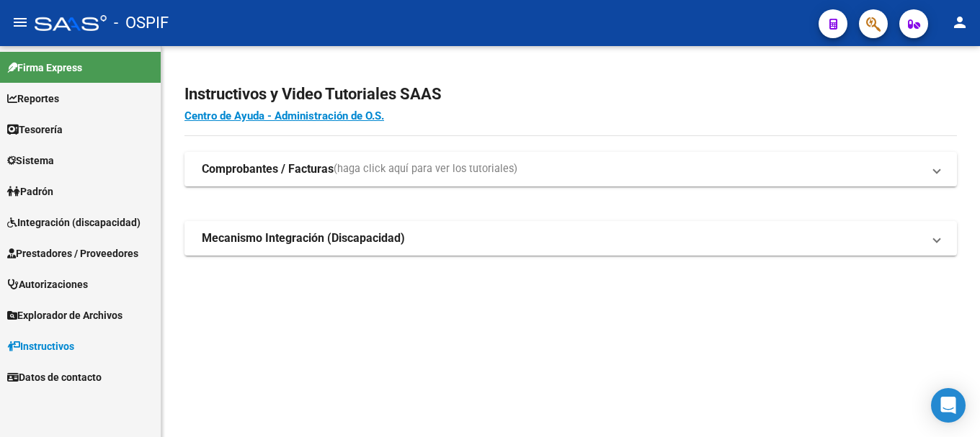  Describe the element at coordinates (284, 116) in the screenshot. I see `a: Centro de Ayuda - Administración de O.S.` at that location.